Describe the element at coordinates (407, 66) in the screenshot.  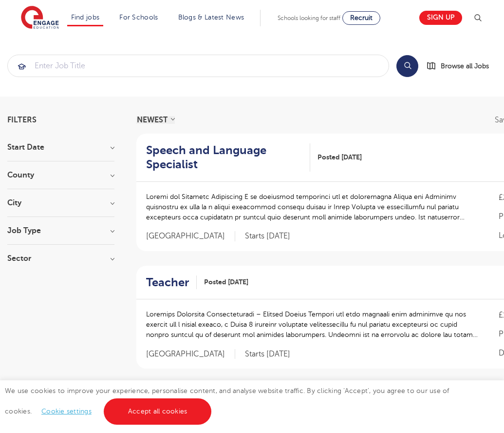
I see `button: Search` at that location.